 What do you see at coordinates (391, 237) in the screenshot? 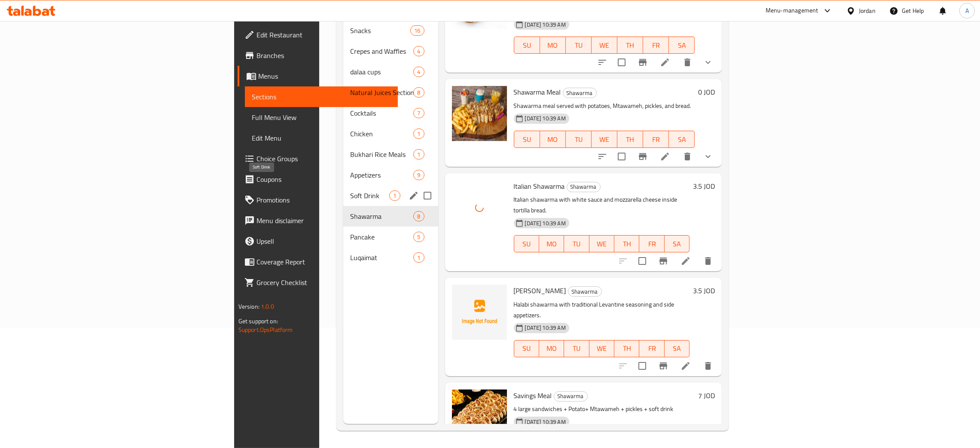
I see `div: Pancake5` at bounding box center [391, 237].